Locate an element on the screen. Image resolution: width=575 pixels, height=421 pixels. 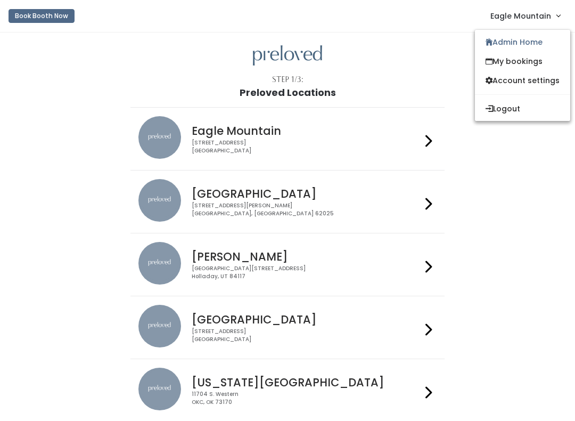
h1: Preloved Locations is located at coordinates (288, 93).